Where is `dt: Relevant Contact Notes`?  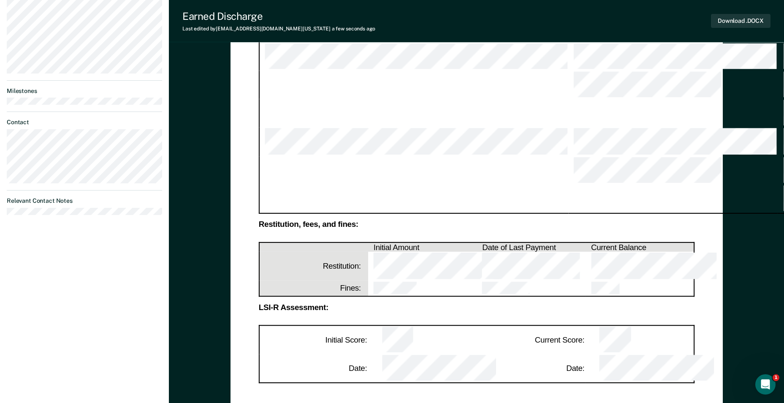 dt: Relevant Contact Notes is located at coordinates (84, 201).